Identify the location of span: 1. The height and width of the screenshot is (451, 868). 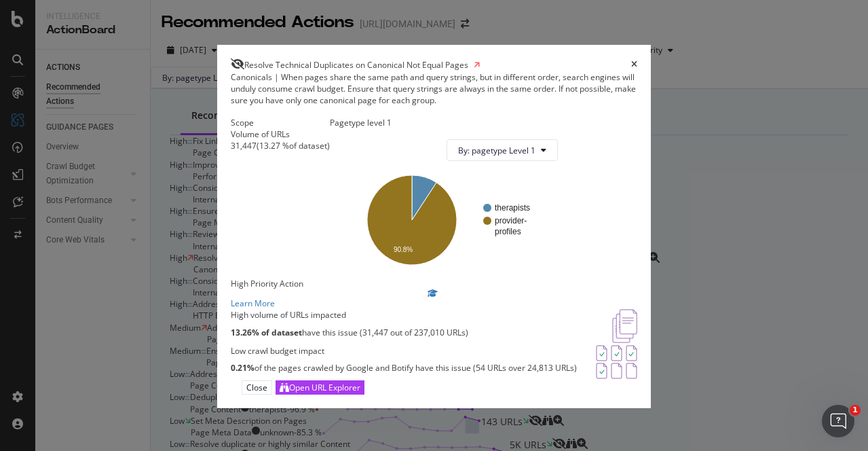
(855, 410).